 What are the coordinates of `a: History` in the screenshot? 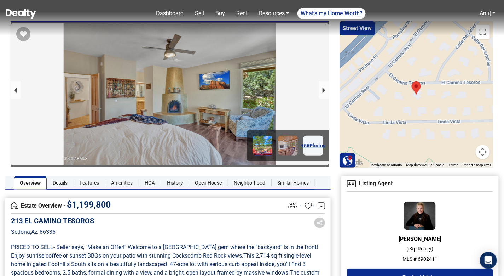 It's located at (175, 183).